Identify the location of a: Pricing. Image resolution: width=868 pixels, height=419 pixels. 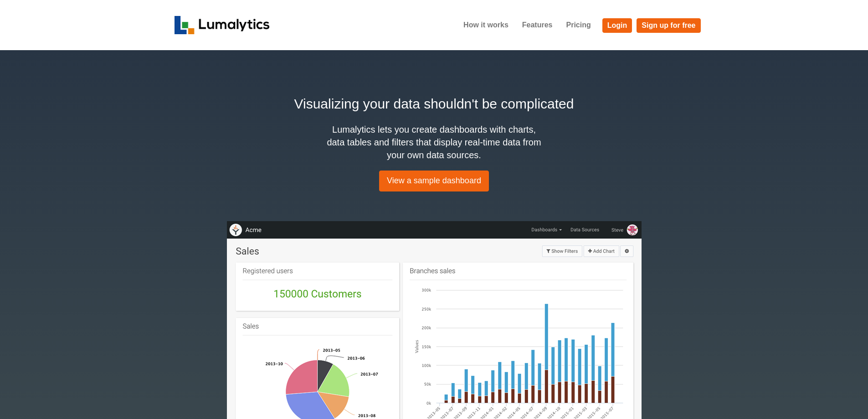
(578, 25).